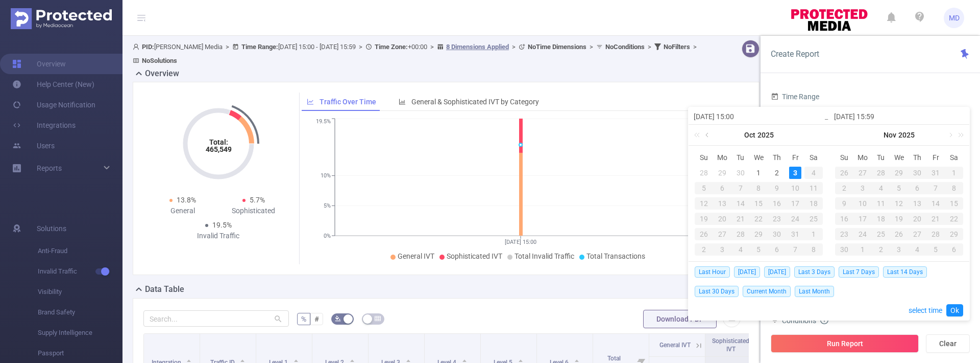  What do you see at coordinates (218, 142) in the screenshot?
I see `tspan: Total:` at bounding box center [218, 142].